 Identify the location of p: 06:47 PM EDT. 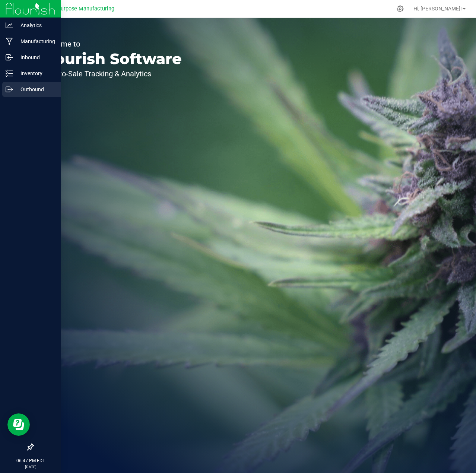
(30, 460).